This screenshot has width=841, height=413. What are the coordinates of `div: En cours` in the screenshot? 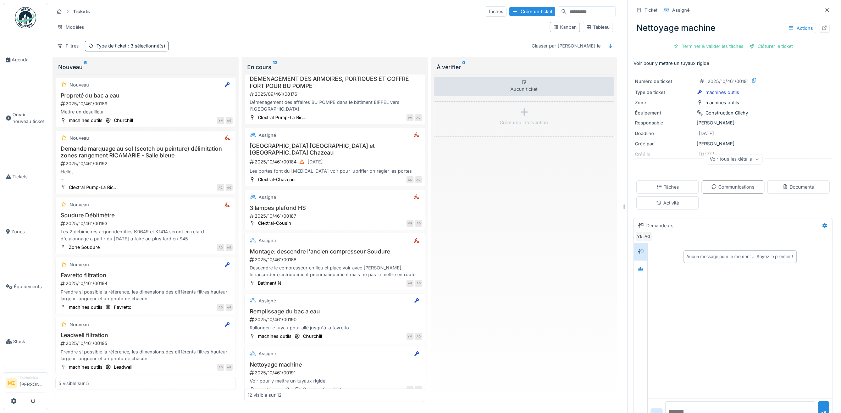 It's located at (335, 67).